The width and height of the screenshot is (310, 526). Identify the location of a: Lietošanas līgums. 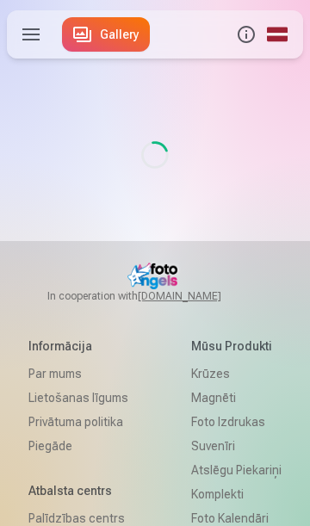
(78, 397).